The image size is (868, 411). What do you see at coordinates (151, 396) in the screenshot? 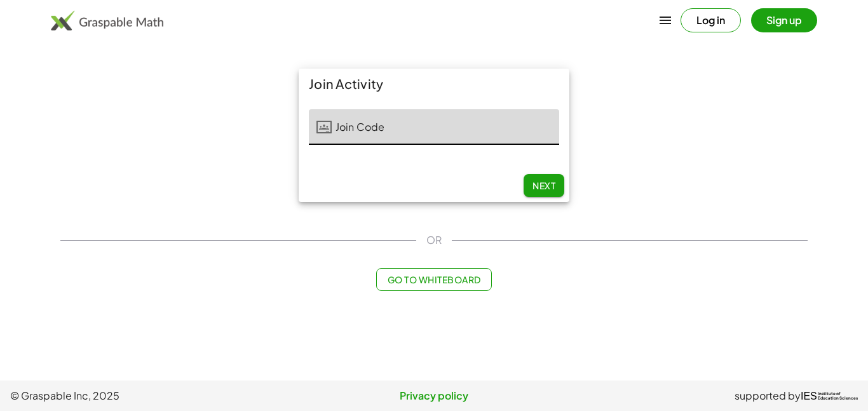
I see `span: © Graspable Inc, 2025` at bounding box center [151, 396].